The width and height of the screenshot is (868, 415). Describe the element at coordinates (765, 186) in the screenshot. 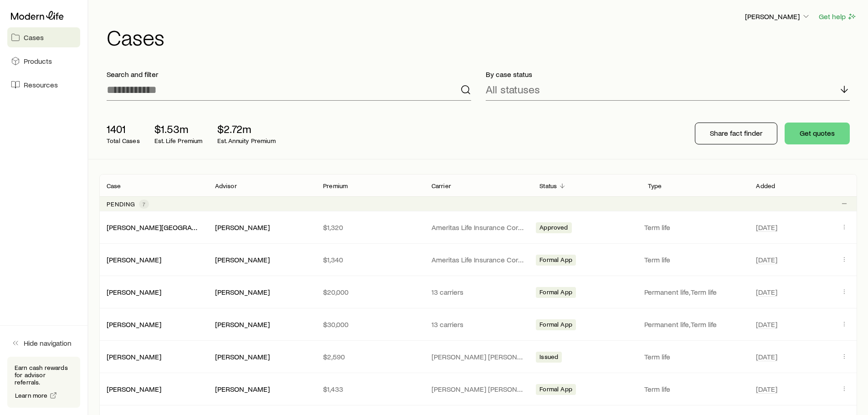

I see `p: Added` at that location.